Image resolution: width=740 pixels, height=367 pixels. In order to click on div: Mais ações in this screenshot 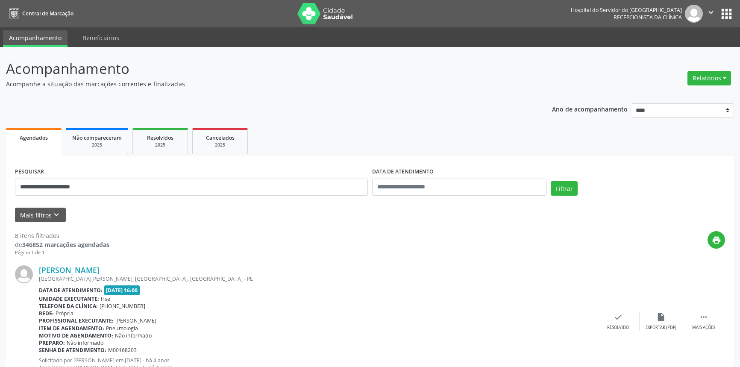, I will do `click(703, 328)`.